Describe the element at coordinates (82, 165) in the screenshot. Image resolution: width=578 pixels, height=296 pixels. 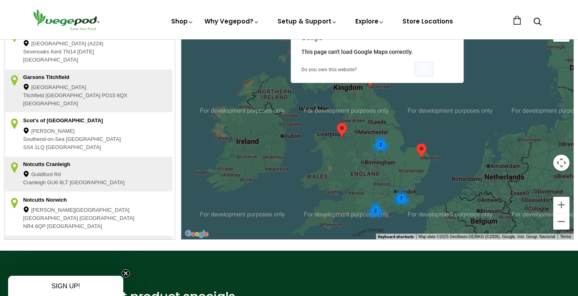
I see `div: Notcutts Cranleigh` at that location.